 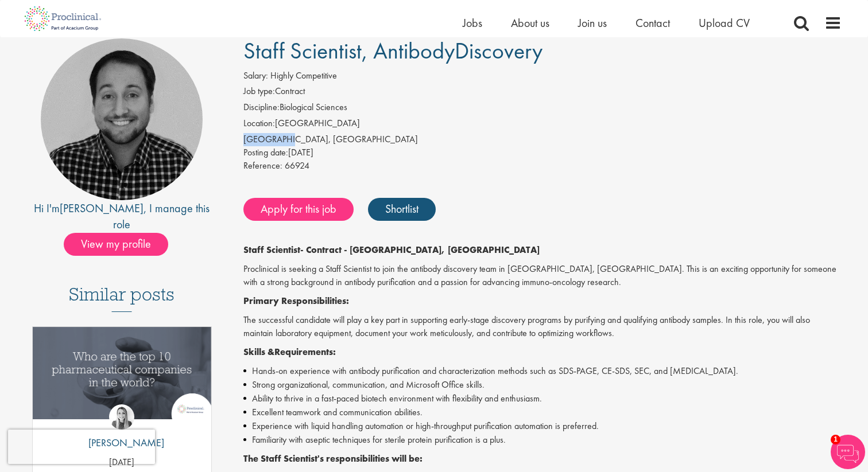 I want to click on a: Apply for this job, so click(x=298, y=209).